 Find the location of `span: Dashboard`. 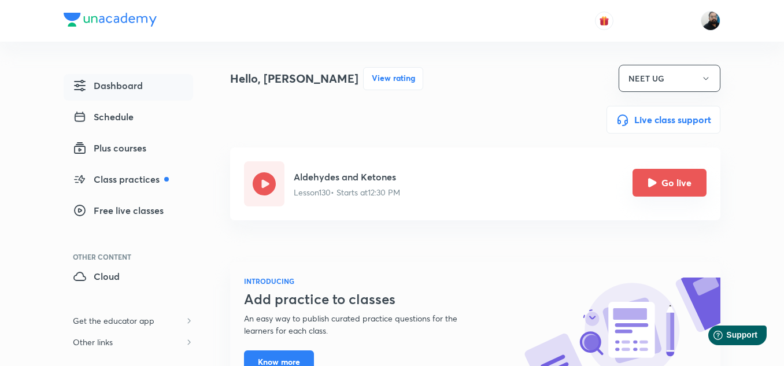

span: Dashboard is located at coordinates (108, 86).